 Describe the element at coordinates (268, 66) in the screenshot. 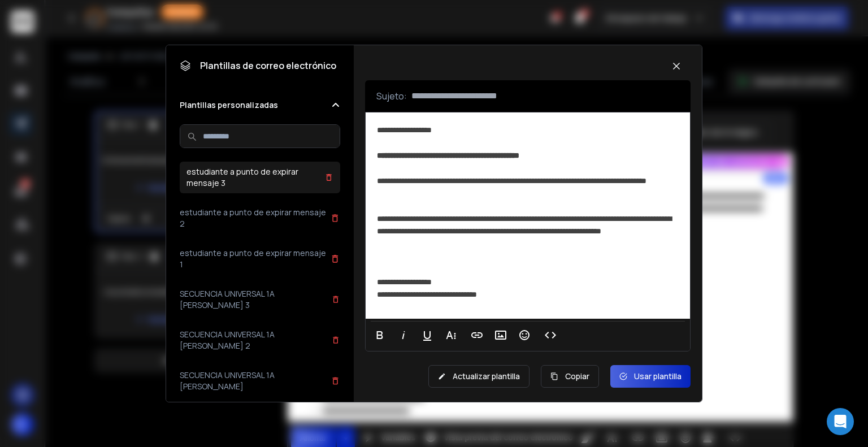

I see `font: Plantillas de correo electrónico` at that location.